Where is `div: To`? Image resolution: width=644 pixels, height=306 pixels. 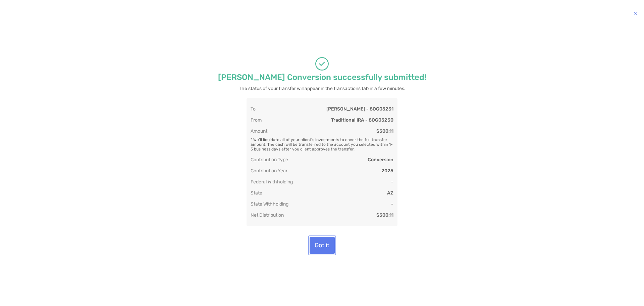 div: To is located at coordinates (253, 109).